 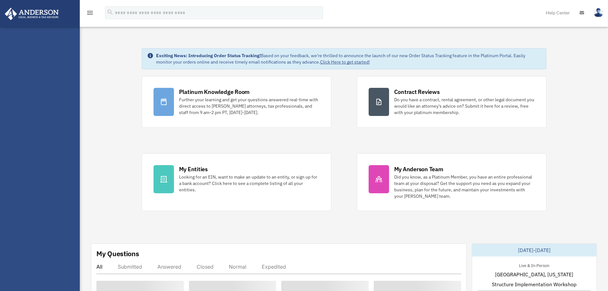 I want to click on div: All, so click(x=99, y=266).